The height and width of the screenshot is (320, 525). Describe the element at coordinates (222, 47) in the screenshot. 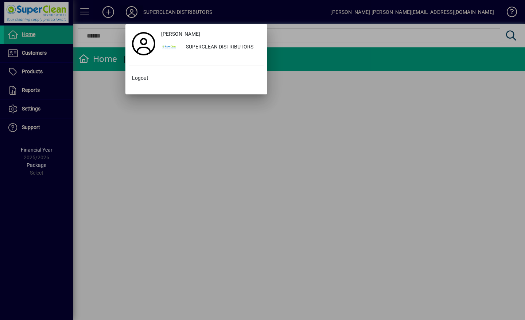

I see `div: SUPERCLEAN DISTRIBUTORS` at that location.